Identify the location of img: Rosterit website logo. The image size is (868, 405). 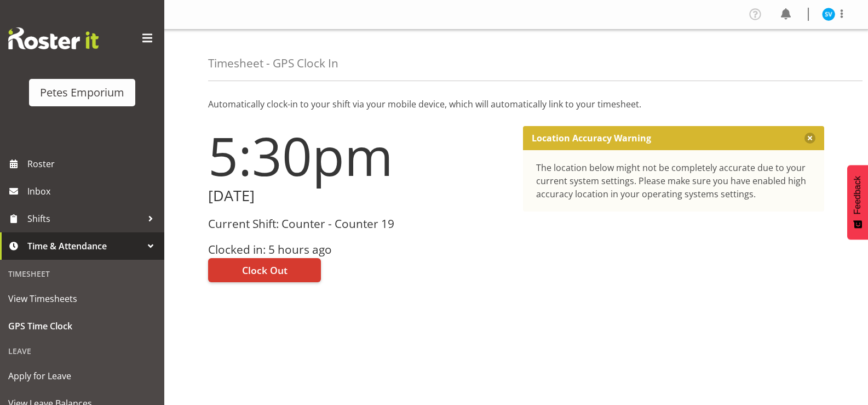
(53, 38).